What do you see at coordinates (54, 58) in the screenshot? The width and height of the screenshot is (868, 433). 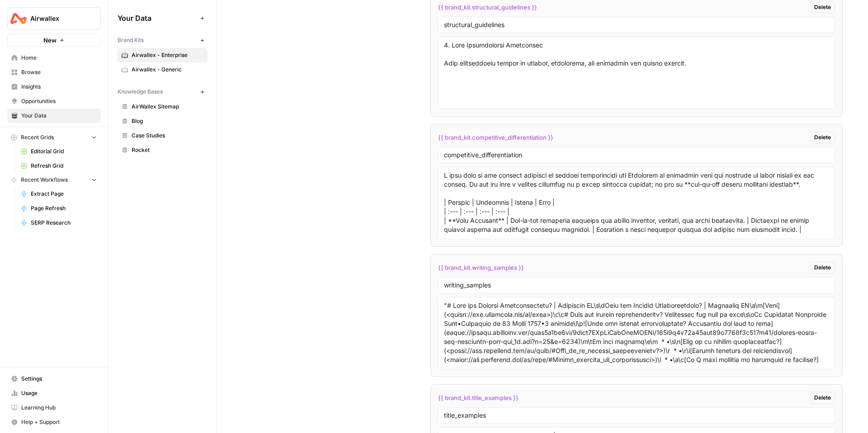 I see `a: Home` at bounding box center [54, 58].